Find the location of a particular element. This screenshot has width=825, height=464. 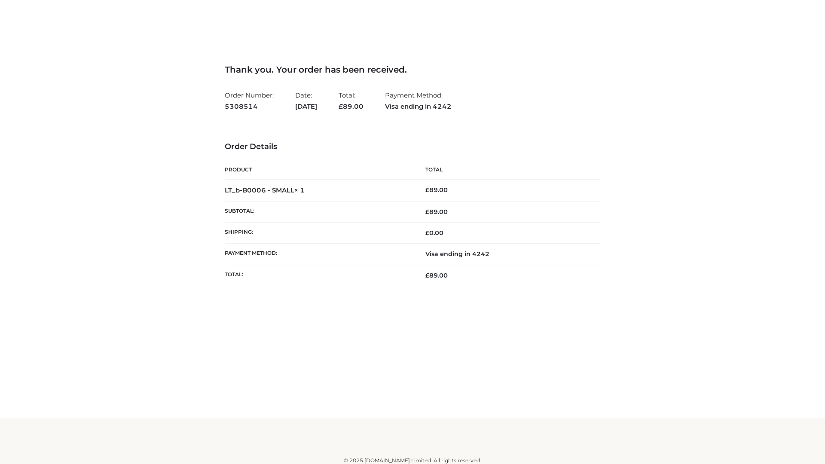

li: Order Number: is located at coordinates (249, 101).